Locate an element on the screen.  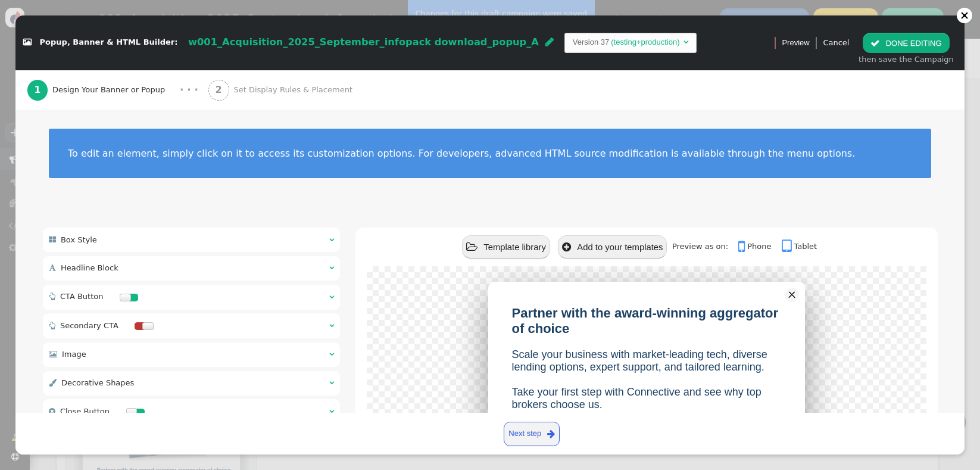
span: Box Style is located at coordinates (79, 240).